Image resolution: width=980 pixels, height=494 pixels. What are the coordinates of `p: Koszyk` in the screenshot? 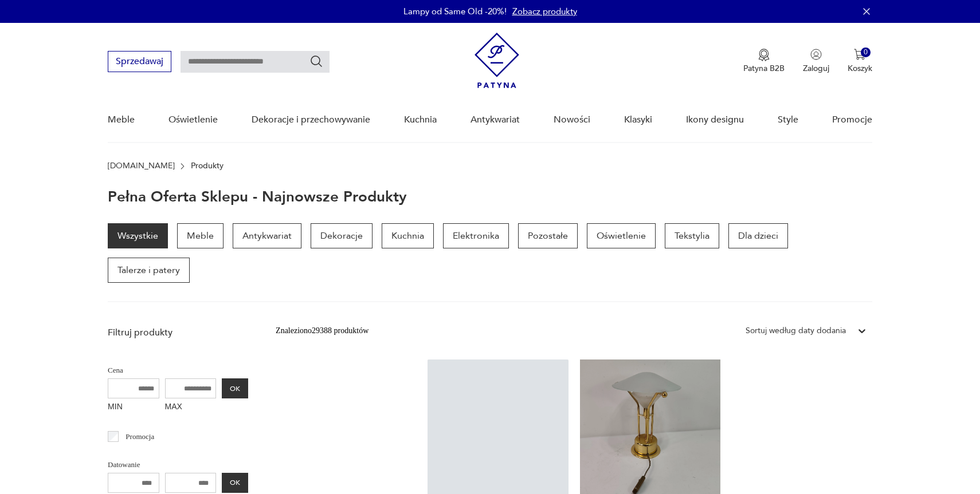 It's located at (860, 68).